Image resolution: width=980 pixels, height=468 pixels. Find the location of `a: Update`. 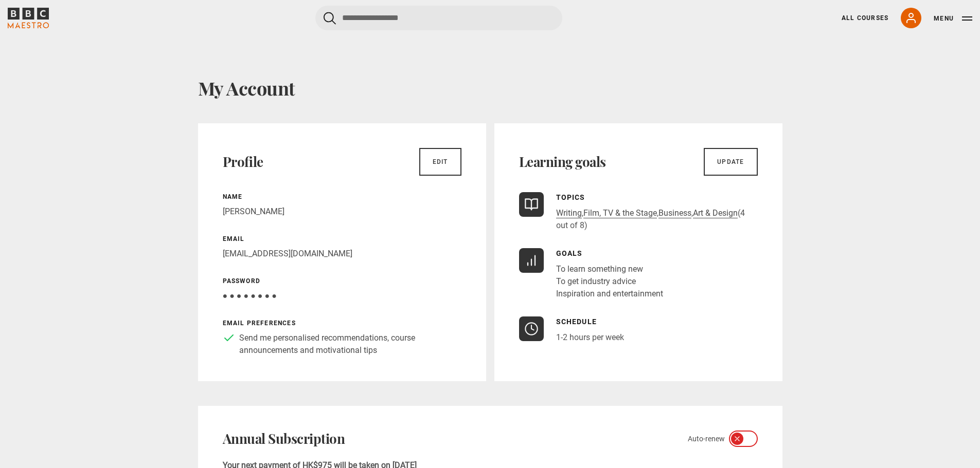

a: Update is located at coordinates (731, 162).